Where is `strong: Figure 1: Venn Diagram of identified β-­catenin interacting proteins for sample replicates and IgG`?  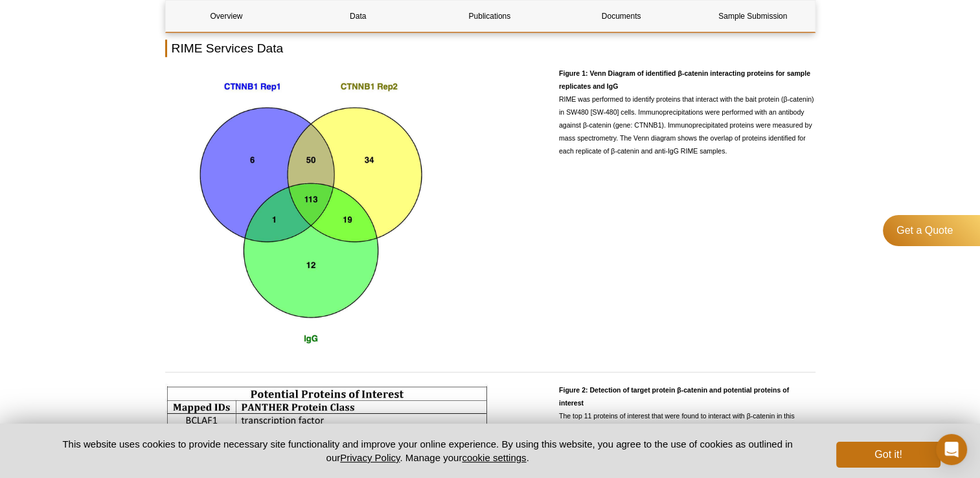 strong: Figure 1: Venn Diagram of identified β-­catenin interacting proteins for sample replicates and IgG is located at coordinates (685, 79).